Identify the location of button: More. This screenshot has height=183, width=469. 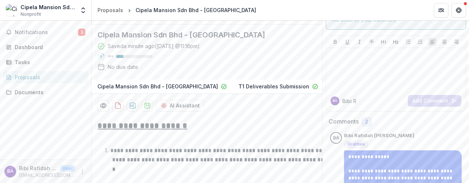
(82, 171).